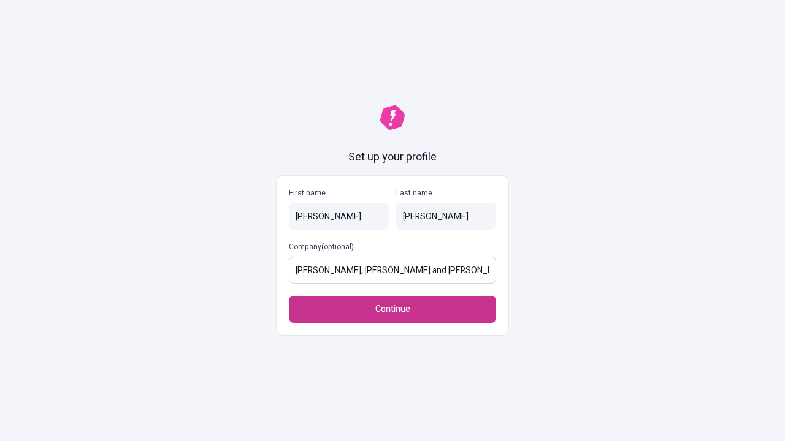 Image resolution: width=785 pixels, height=441 pixels. What do you see at coordinates (446, 216) in the screenshot?
I see `input: Last name` at bounding box center [446, 216].